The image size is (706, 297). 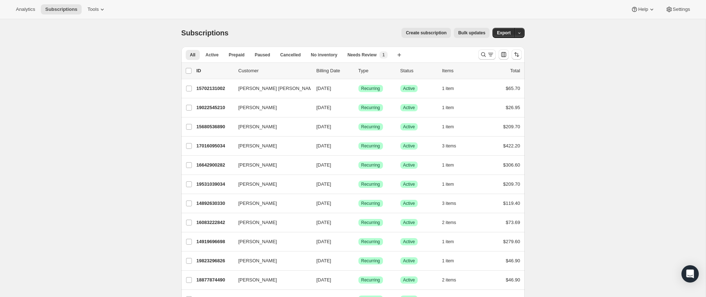 What do you see at coordinates (25, 9) in the screenshot?
I see `button: Analytics` at bounding box center [25, 9].